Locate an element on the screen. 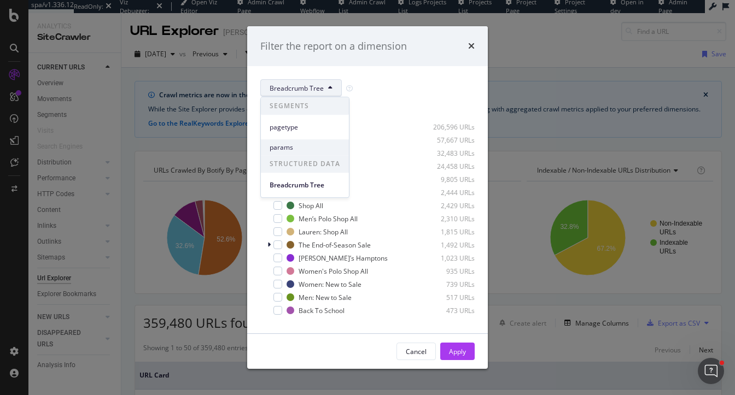 The image size is (735, 395). div: 2,429 URLs is located at coordinates (448, 206).